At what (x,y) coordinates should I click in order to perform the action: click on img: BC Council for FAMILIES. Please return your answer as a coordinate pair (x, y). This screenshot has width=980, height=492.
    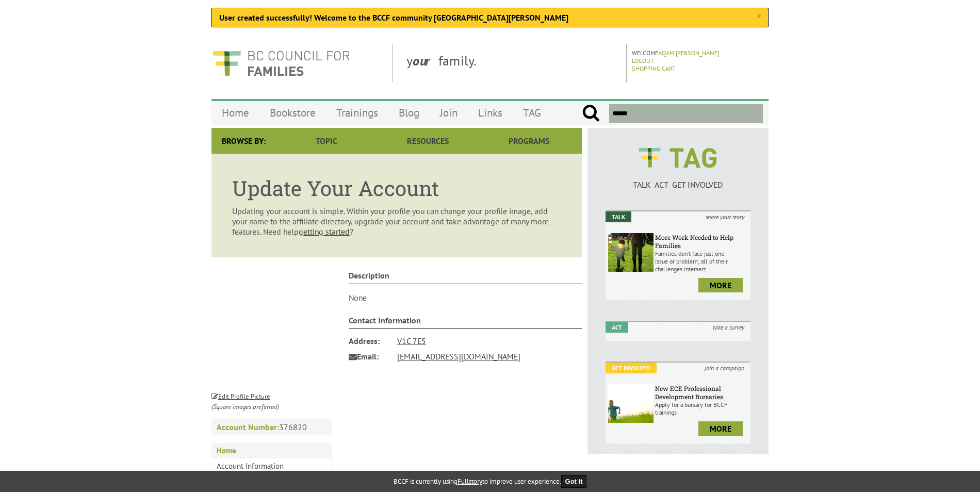
    Looking at the image, I should click on (281, 63).